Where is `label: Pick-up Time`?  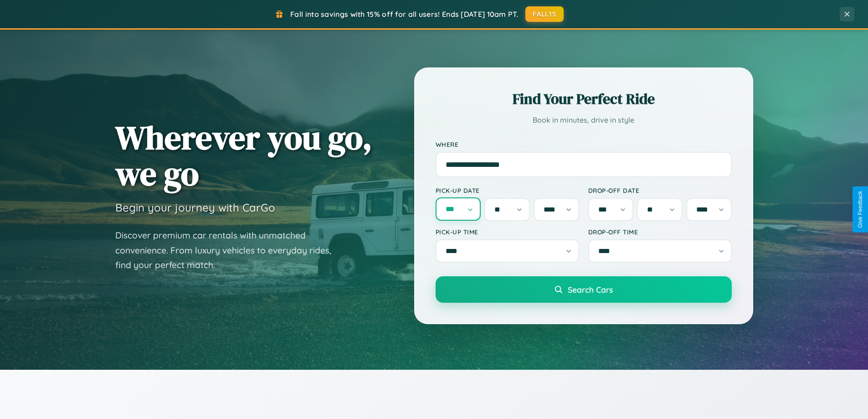 label: Pick-up Time is located at coordinates (508, 232).